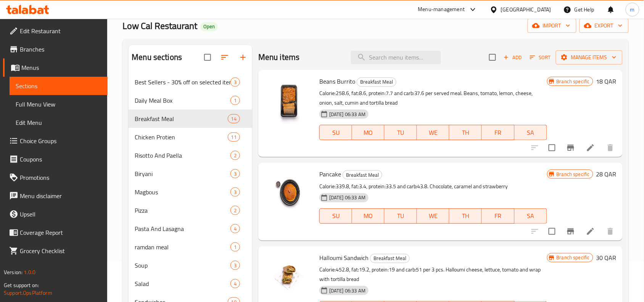 Image resolution: width=644 pixels, height=302 pixels. I want to click on span: Salad, so click(182, 284).